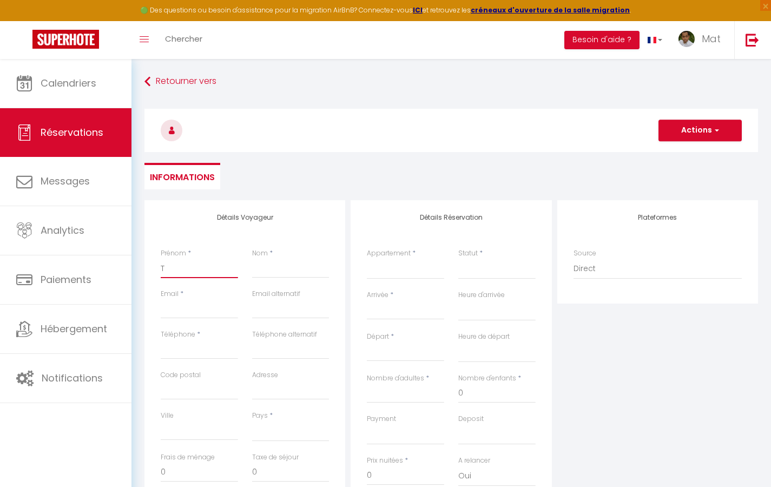 This screenshot has height=487, width=771. I want to click on span: Chercher, so click(183, 38).